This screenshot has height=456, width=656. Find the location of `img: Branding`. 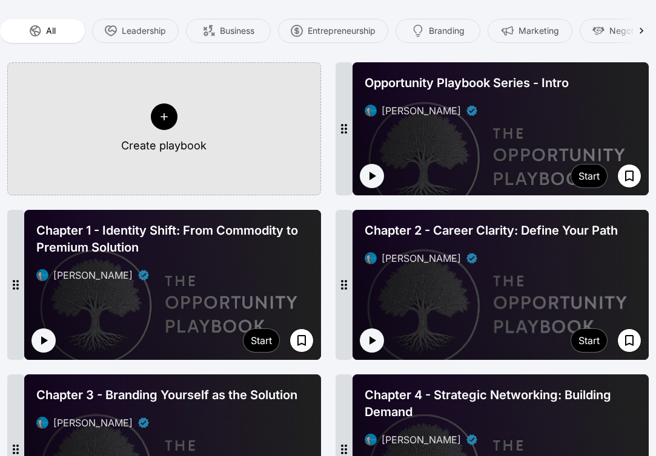

img: Branding is located at coordinates (418, 31).